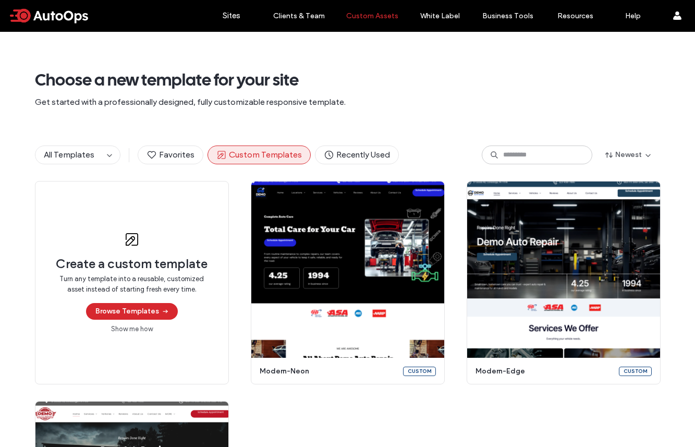 This screenshot has height=447, width=695. I want to click on span: Turn any template into a reusable, customized asset instead of starting fresh every time., so click(132, 284).